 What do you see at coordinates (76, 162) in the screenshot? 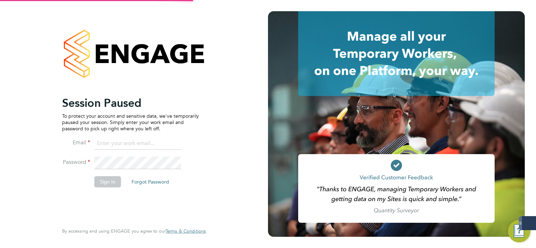
I see `label: Password` at bounding box center [76, 162].